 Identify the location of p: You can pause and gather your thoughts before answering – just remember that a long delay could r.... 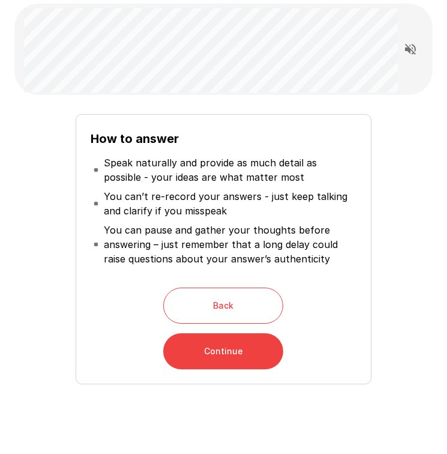
(229, 244).